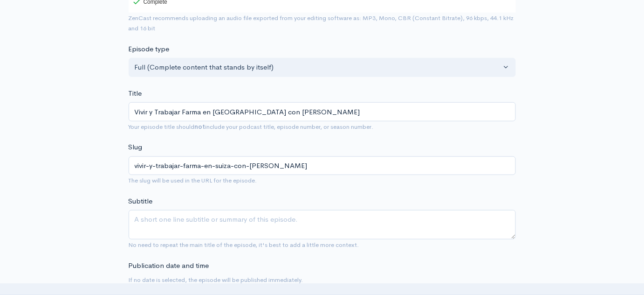  What do you see at coordinates (200, 126) in the screenshot?
I see `strong: not` at bounding box center [200, 126].